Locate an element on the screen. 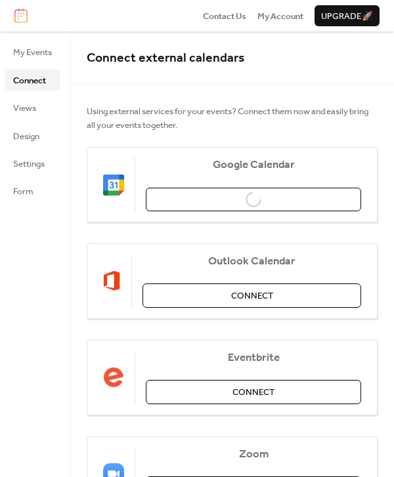 This screenshot has width=394, height=477. span: Connect external calendars is located at coordinates (165, 58).